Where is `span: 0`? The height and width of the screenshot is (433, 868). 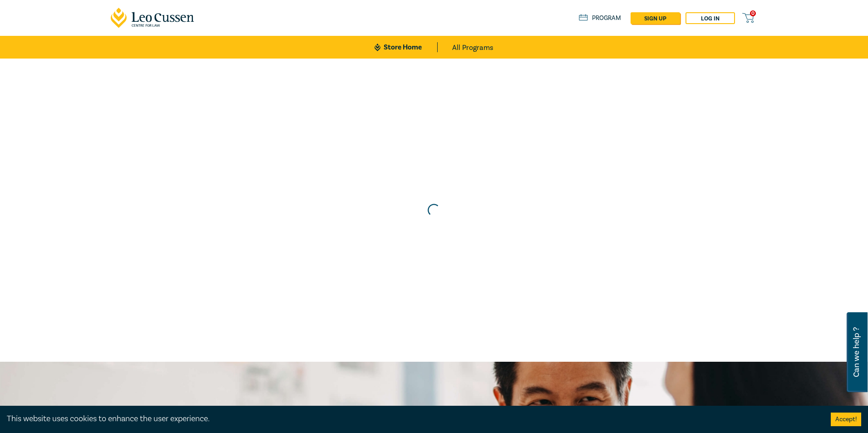 span: 0 is located at coordinates (753, 13).